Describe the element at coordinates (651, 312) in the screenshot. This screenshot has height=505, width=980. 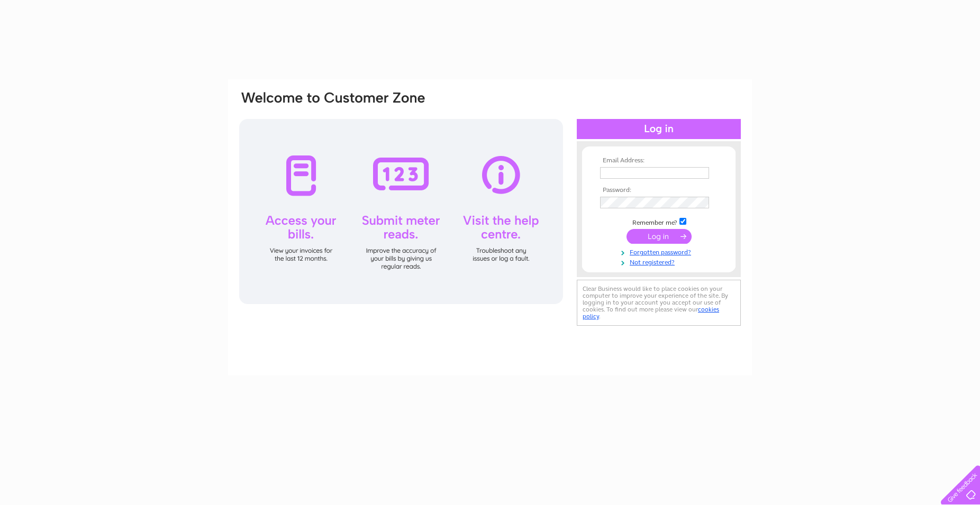
I see `a: cookies policy` at that location.